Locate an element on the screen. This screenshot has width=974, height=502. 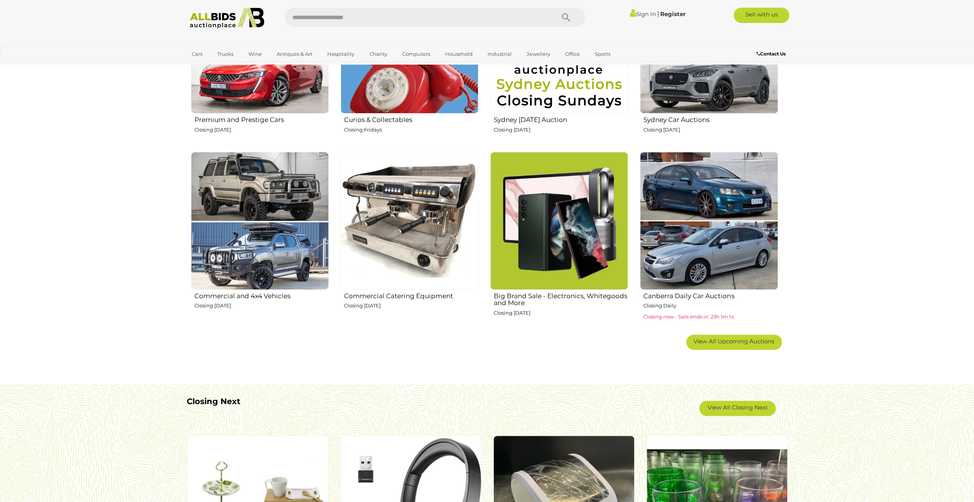
b: Contact Us is located at coordinates (771, 54).